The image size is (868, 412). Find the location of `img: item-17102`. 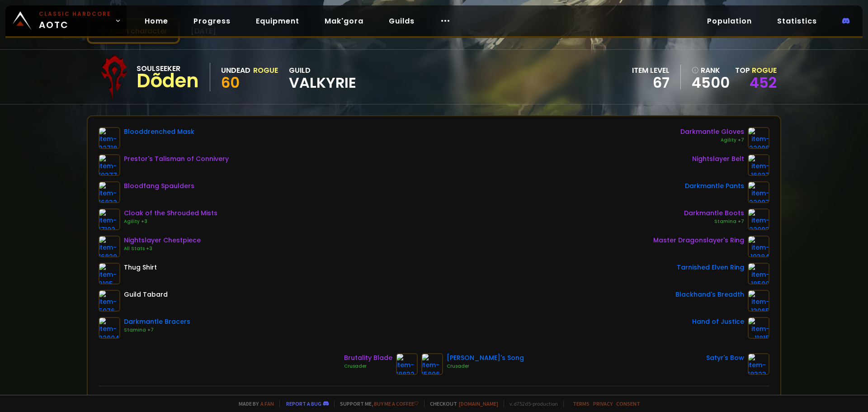

img: item-17102 is located at coordinates (110, 219).